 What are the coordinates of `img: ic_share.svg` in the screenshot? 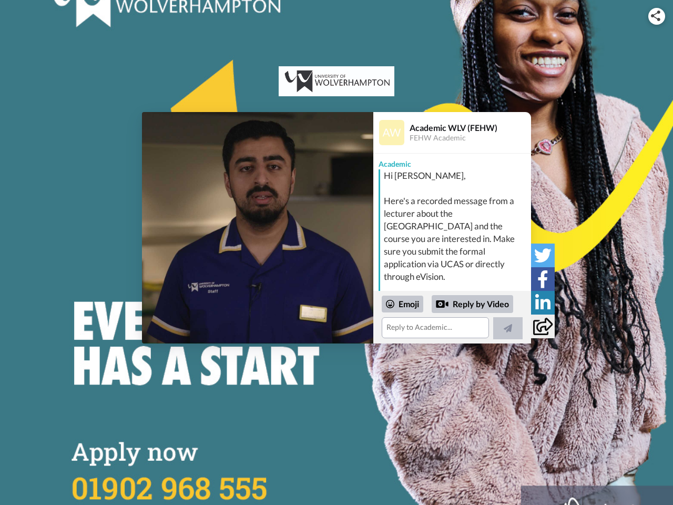 It's located at (655, 16).